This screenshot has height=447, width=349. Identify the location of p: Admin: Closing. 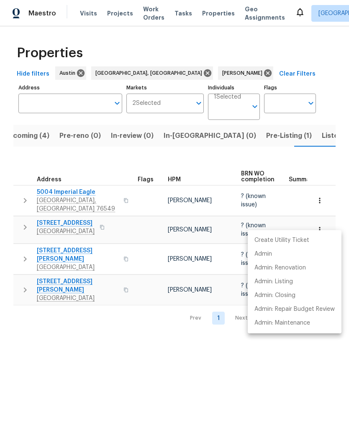
(275, 295).